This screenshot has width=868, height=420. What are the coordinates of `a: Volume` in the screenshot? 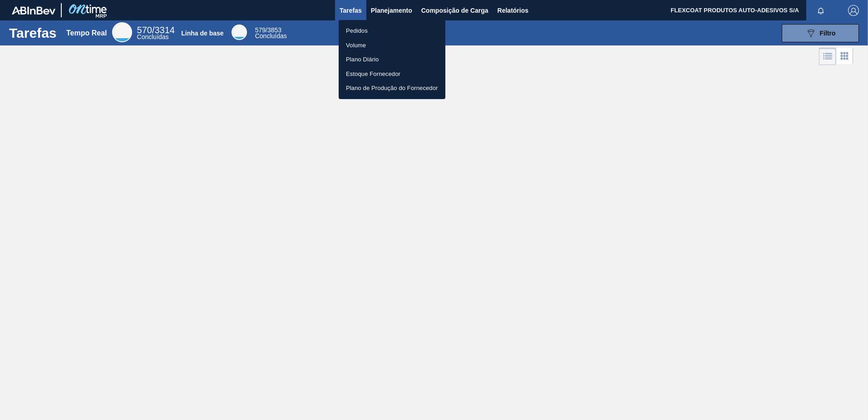 It's located at (392, 45).